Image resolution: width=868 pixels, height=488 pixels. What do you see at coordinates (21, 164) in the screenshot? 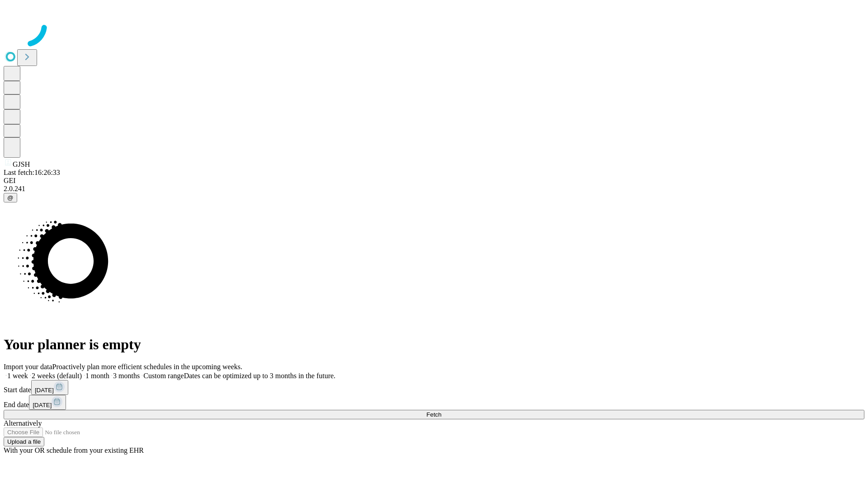
I see `span: GJSH` at bounding box center [21, 164].